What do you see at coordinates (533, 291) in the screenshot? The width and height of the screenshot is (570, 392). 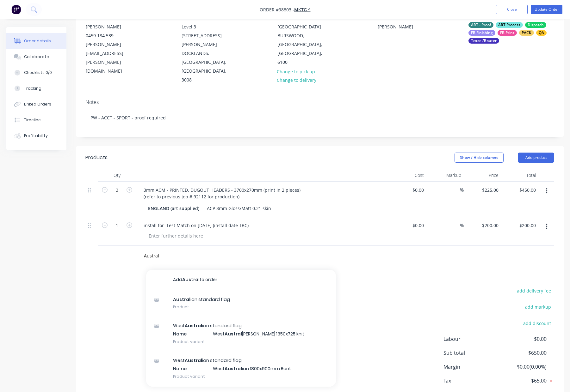 I see `button: add delivery fee` at bounding box center [533, 291].